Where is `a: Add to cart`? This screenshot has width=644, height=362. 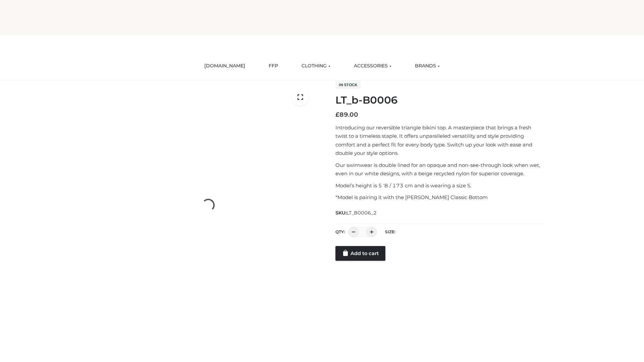 a: Add to cart is located at coordinates (360, 253).